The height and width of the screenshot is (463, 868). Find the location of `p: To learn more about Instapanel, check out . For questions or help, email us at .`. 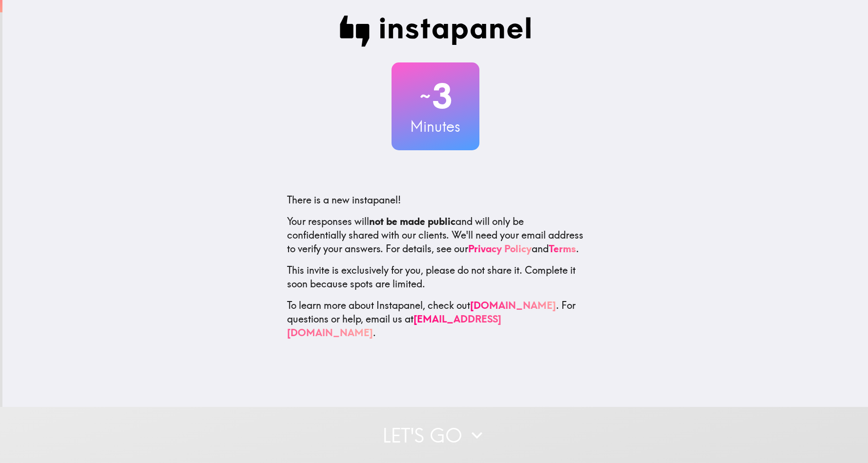

p: To learn more about Instapanel, check out . For questions or help, email us at . is located at coordinates (435, 319).